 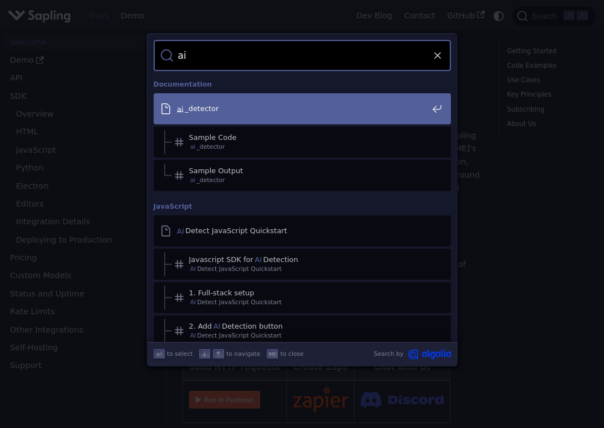 I want to click on a: 1. Full-stack setup​AIDetect JavaScript Quickstart, so click(x=302, y=297).